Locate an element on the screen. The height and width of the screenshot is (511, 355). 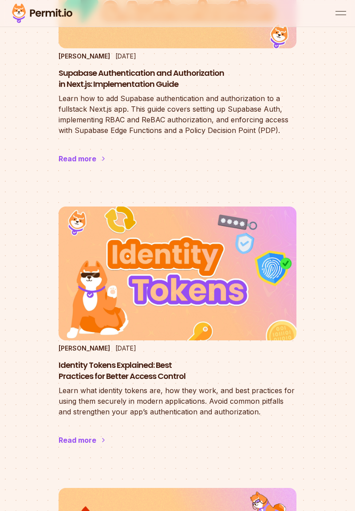
img: Identity Tokens Explained: Best Practices for Better Access Control is located at coordinates (177, 274).